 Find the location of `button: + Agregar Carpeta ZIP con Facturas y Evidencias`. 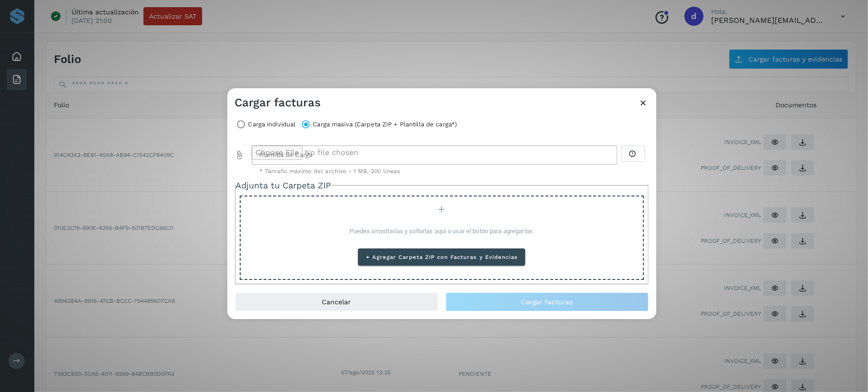

button: + Agregar Carpeta ZIP con Facturas y Evidencias is located at coordinates (442, 257).